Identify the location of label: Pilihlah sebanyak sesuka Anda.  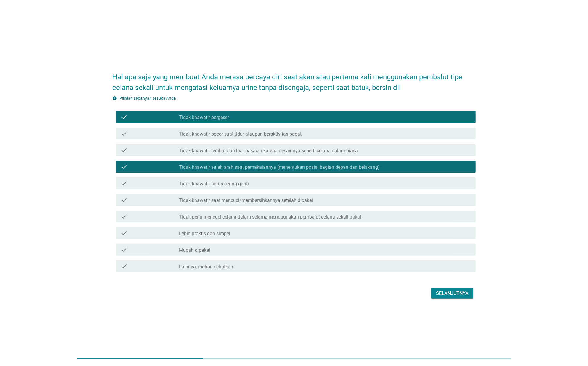
(148, 98).